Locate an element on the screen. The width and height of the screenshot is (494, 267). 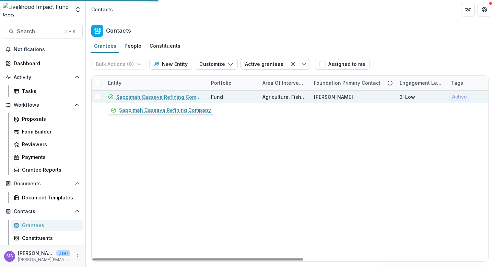
a: Tasks is located at coordinates (47, 91).